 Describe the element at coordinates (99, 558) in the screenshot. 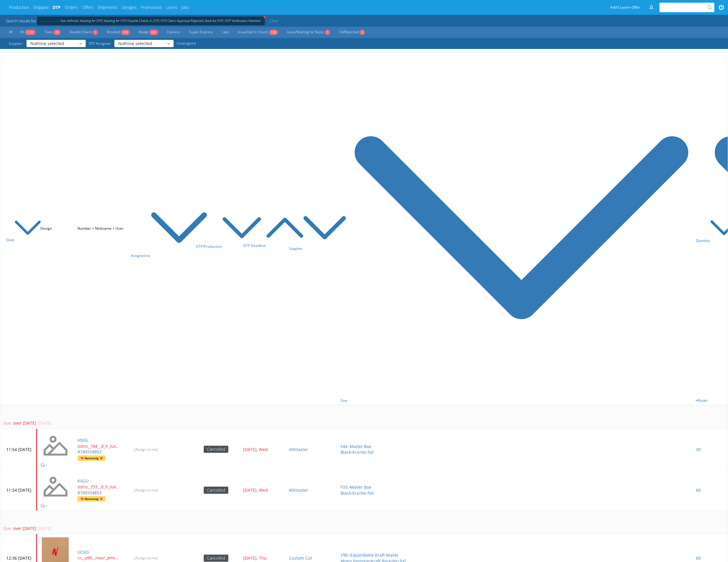

I see `p: cc__y90__naur_jensen__UCKD` at that location.